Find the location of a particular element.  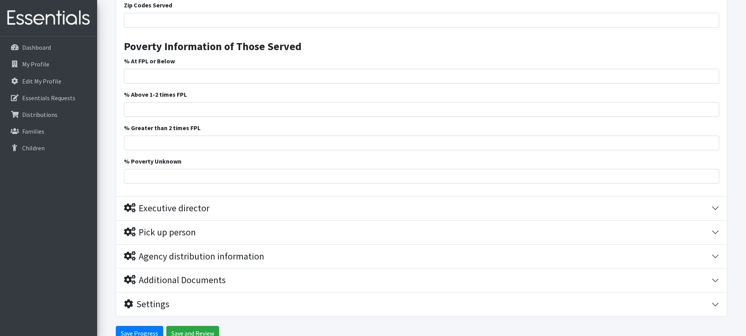

p: My Profile is located at coordinates (36, 64).